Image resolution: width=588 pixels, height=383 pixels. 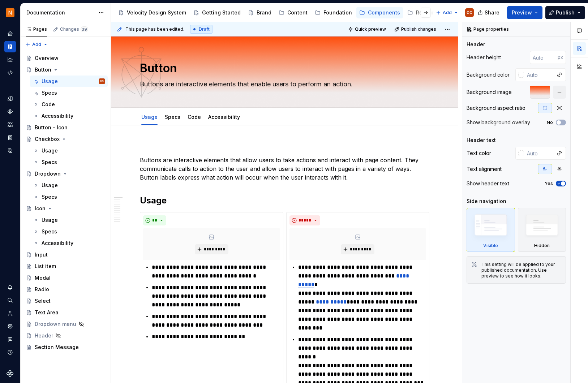 I want to click on div: Storybook stories, so click(x=10, y=138).